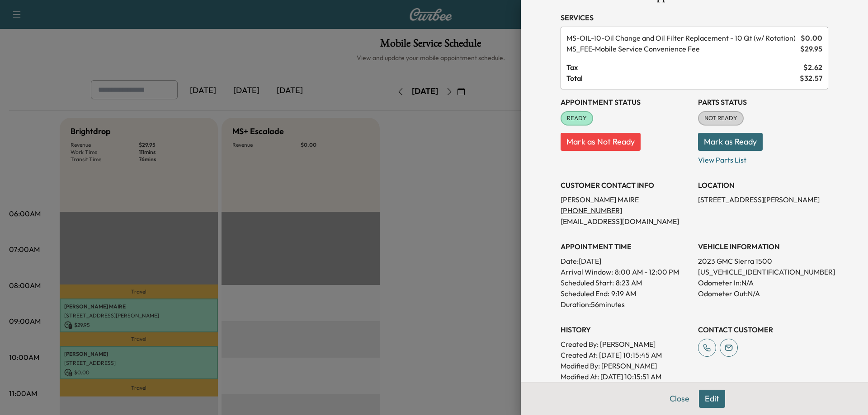 Image resolution: width=868 pixels, height=415 pixels. Describe the element at coordinates (730, 142) in the screenshot. I see `button: Mark as Ready` at that location.